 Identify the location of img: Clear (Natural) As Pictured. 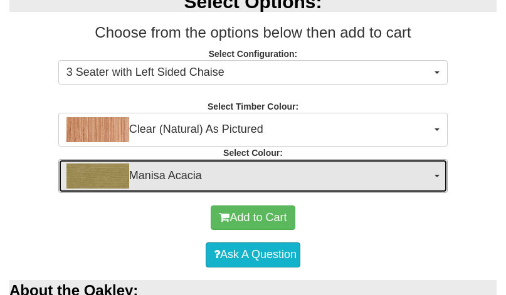
(98, 130).